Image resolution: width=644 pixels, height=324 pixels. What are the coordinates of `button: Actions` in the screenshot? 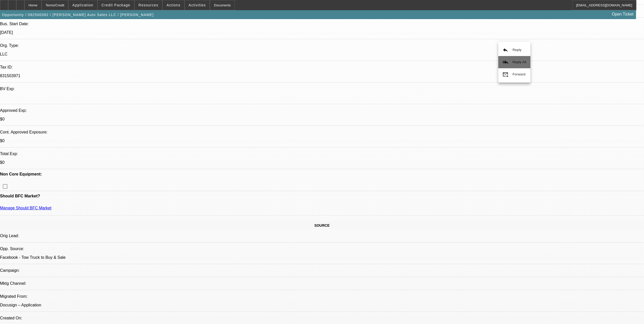 It's located at (173, 5).